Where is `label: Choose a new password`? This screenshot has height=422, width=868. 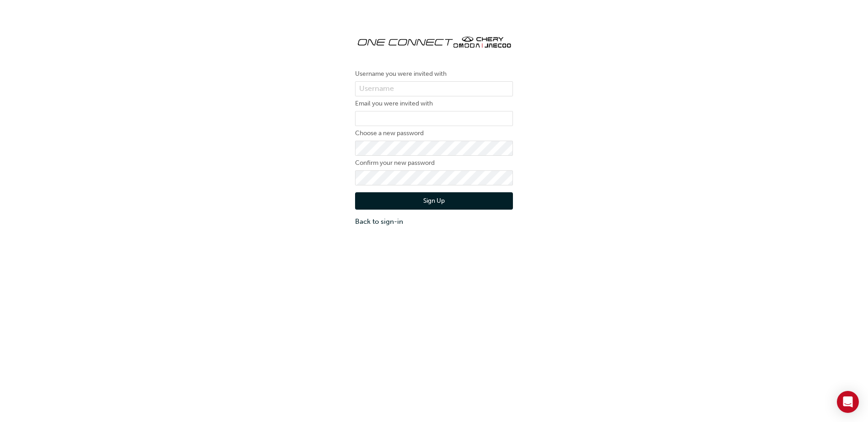
label: Choose a new password is located at coordinates (434, 134).